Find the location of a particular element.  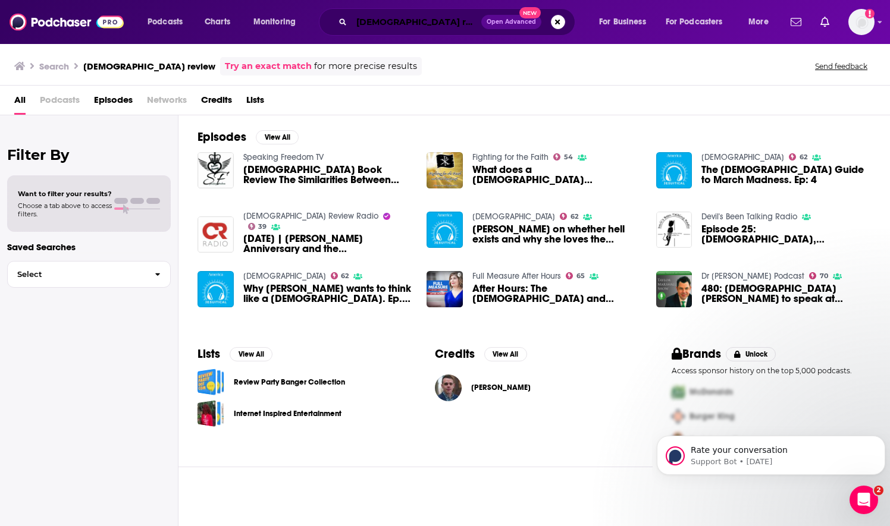

img: Episode 25: Jesuits, Jesuits, Jesuits, with Johnny Cirucci is located at coordinates (674, 230).